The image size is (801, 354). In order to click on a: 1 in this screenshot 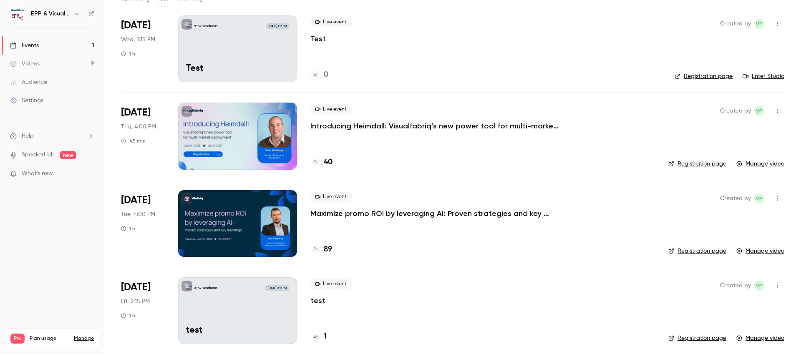, I will do `click(318, 337)`.